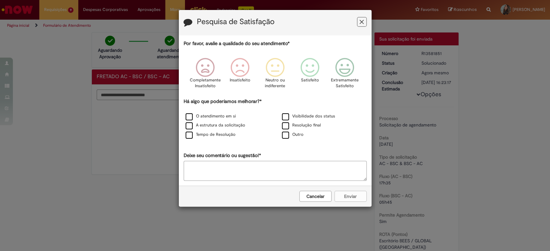 The height and width of the screenshot is (251, 550). Describe the element at coordinates (310, 75) in the screenshot. I see `div: Satisfeito` at that location.